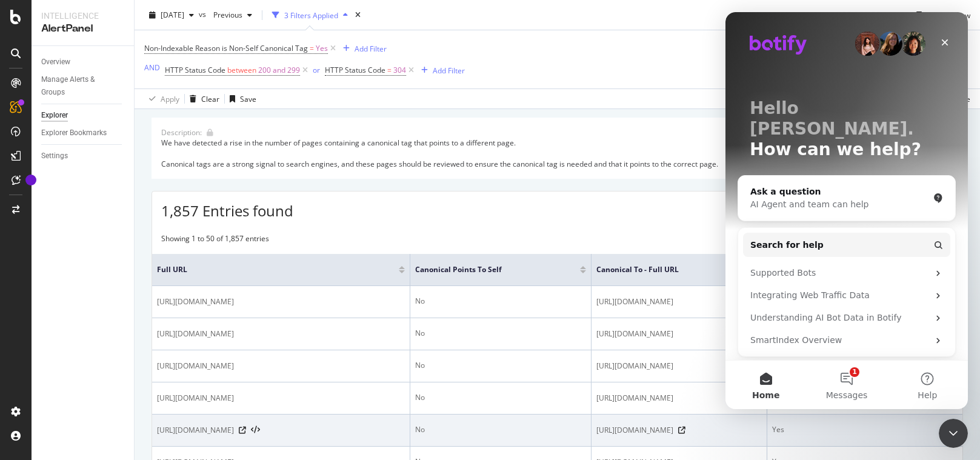 Image resolution: width=980 pixels, height=460 pixels. I want to click on span: Non-Indexable Reason is Non-Self Canonical Tag, so click(226, 48).